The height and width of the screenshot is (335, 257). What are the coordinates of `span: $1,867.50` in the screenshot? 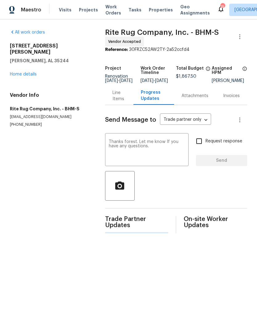 It's located at (186, 76).